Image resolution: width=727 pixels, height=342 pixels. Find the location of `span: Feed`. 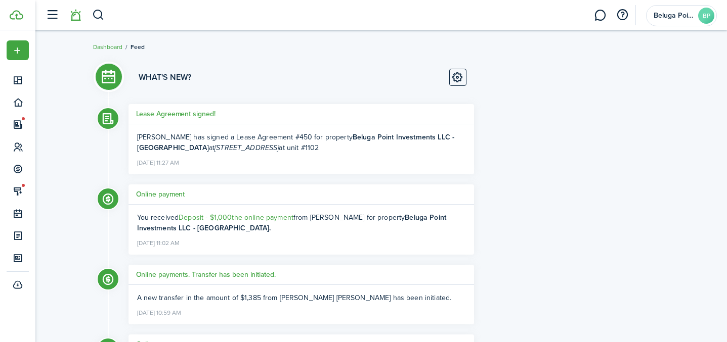

span: Feed is located at coordinates (138, 47).